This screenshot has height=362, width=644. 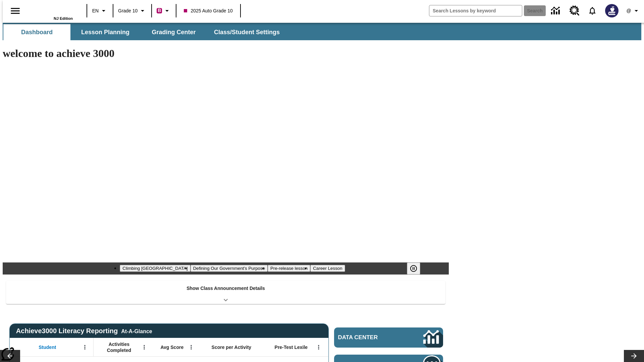 What do you see at coordinates (128, 11) in the screenshot?
I see `span: Grade 10` at bounding box center [128, 11].